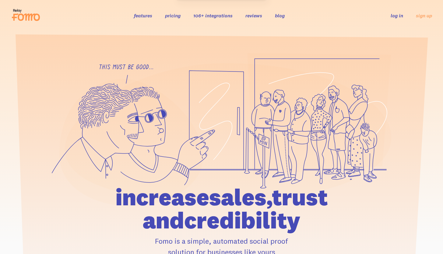 The image size is (443, 254). I want to click on a: 106+ integrations, so click(213, 16).